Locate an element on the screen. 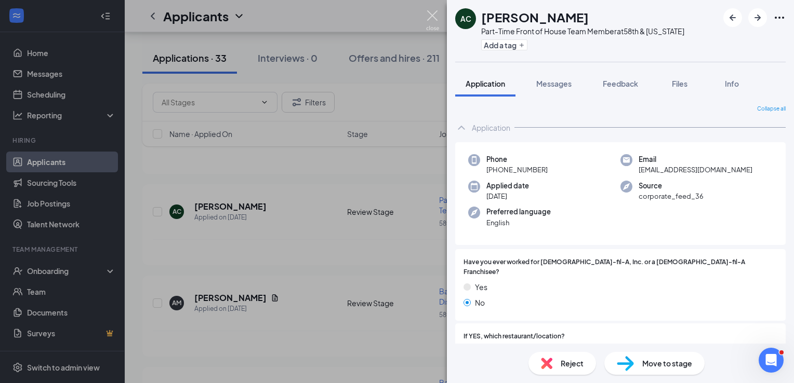  button: PlusAdd a tag is located at coordinates (504, 45).